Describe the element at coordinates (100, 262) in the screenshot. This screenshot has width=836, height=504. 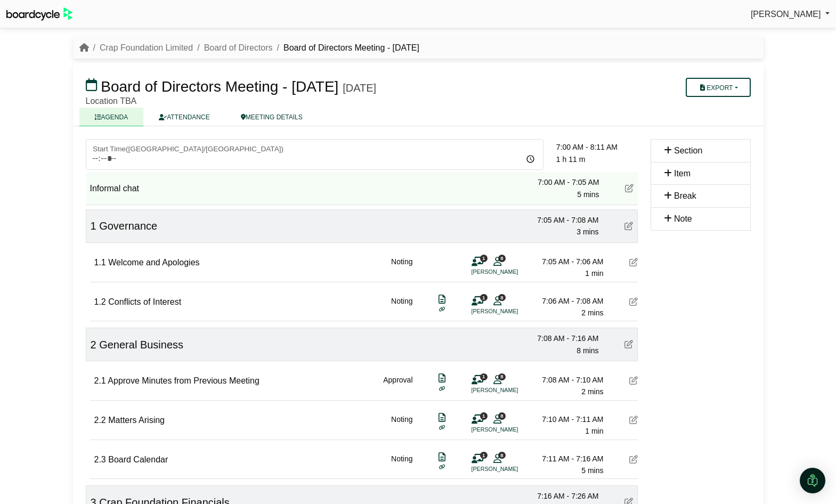
I see `span: 1.1` at that location.